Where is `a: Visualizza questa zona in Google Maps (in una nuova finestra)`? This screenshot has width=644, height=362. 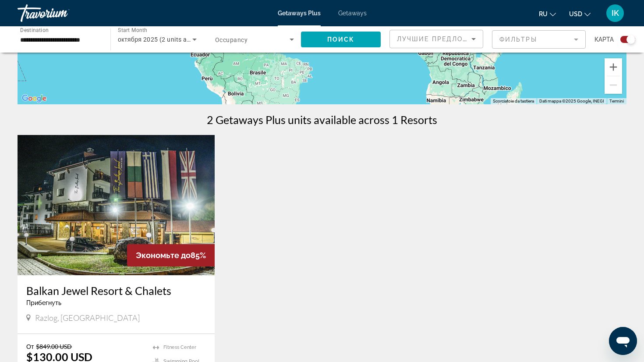
a: Visualizza questa zona in Google Maps (in una nuova finestra) is located at coordinates (34, 99).